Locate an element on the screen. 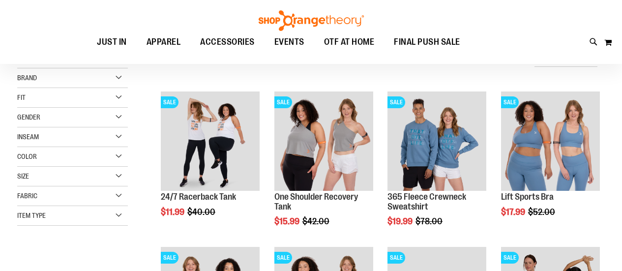  span: $40.00 is located at coordinates (202, 212).